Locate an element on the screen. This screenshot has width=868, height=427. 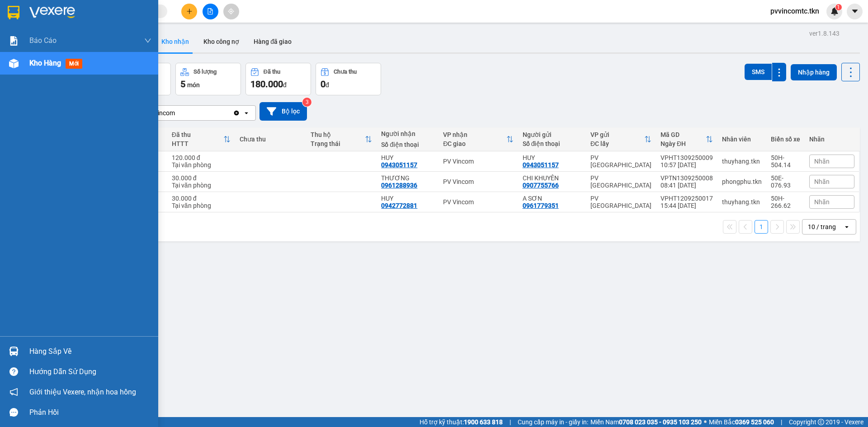
span: 1 is located at coordinates (838, 8).